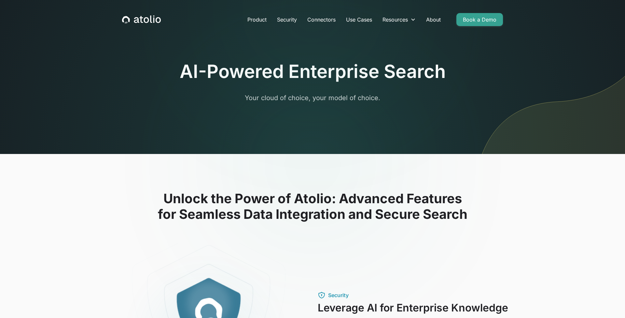 The height and width of the screenshot is (318, 625). I want to click on a: About, so click(434, 20).